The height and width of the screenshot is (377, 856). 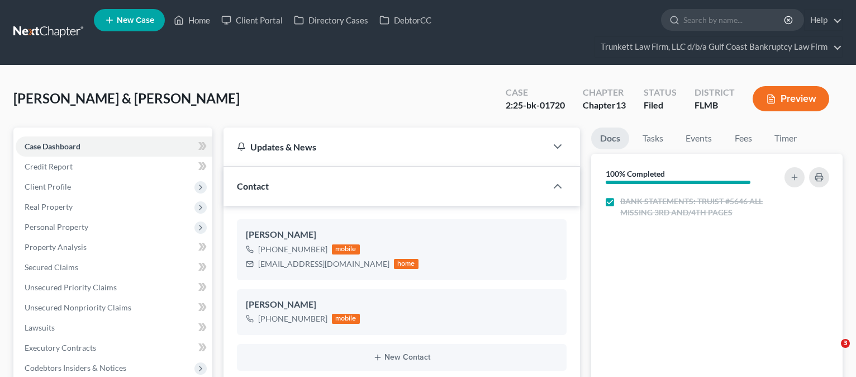 I want to click on a: Lawsuits, so click(x=114, y=328).